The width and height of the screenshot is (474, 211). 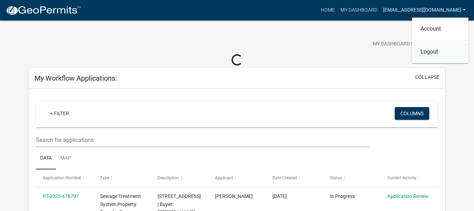 What do you see at coordinates (328, 10) in the screenshot?
I see `a: Home` at bounding box center [328, 10].